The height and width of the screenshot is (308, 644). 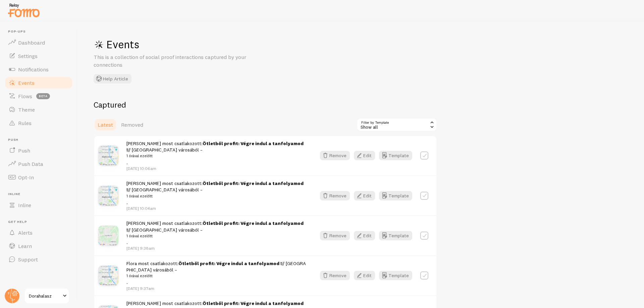 I want to click on a: Settings, so click(x=39, y=56).